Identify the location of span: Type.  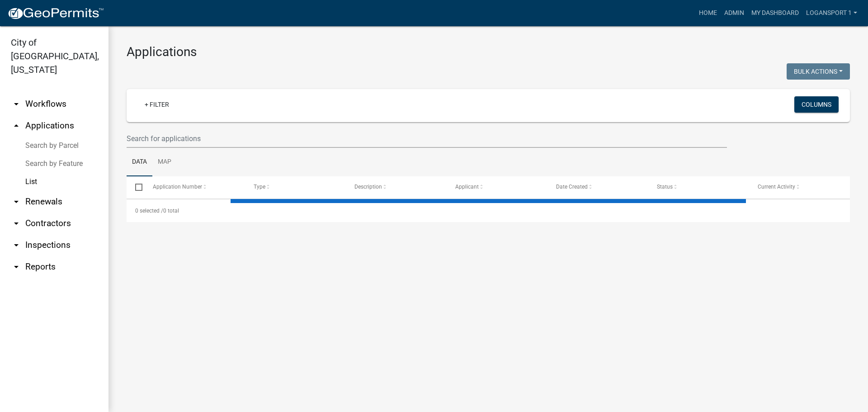
(260, 187).